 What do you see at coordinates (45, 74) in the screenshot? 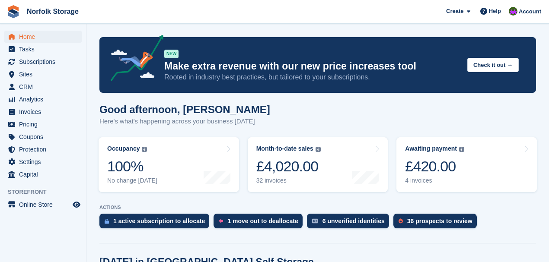
I see `span: Sites` at bounding box center [45, 74].